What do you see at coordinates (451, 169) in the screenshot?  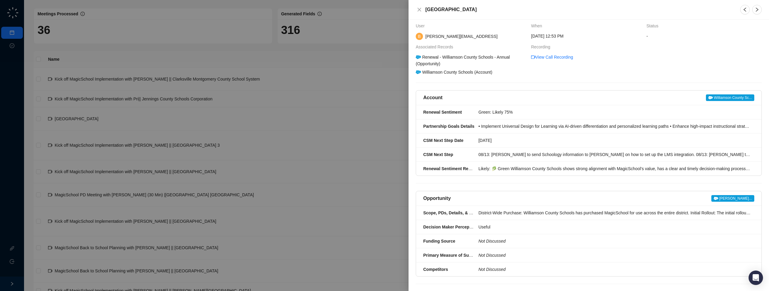 I see `strong: Renewal Sentiment Reason` at bounding box center [451, 169].